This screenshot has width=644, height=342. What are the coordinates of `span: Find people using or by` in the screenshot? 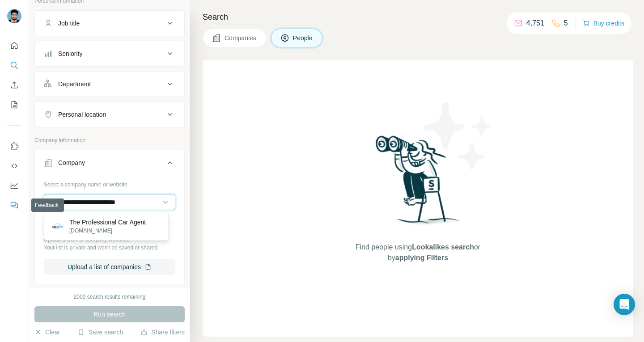 It's located at (417, 253).